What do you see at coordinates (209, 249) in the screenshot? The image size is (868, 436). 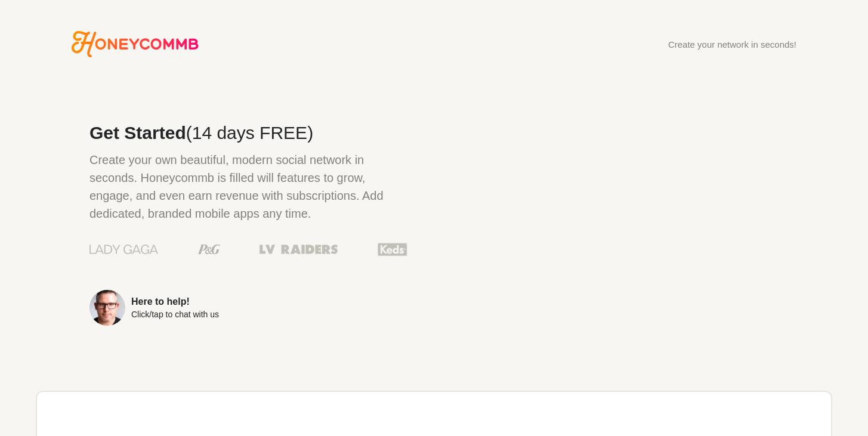 I see `img: Procter & Gamble` at bounding box center [209, 249].